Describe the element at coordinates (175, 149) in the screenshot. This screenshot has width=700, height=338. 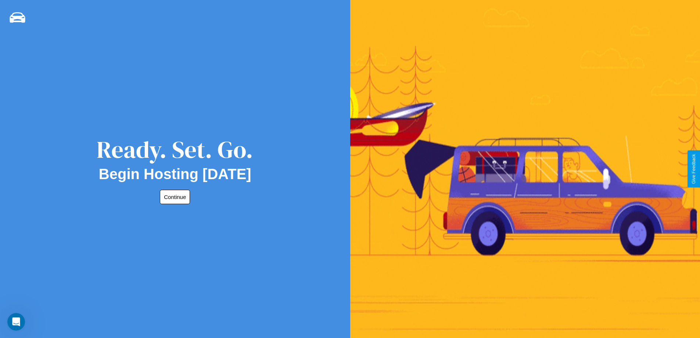
I see `div: Ready. Set. Go.` at that location.